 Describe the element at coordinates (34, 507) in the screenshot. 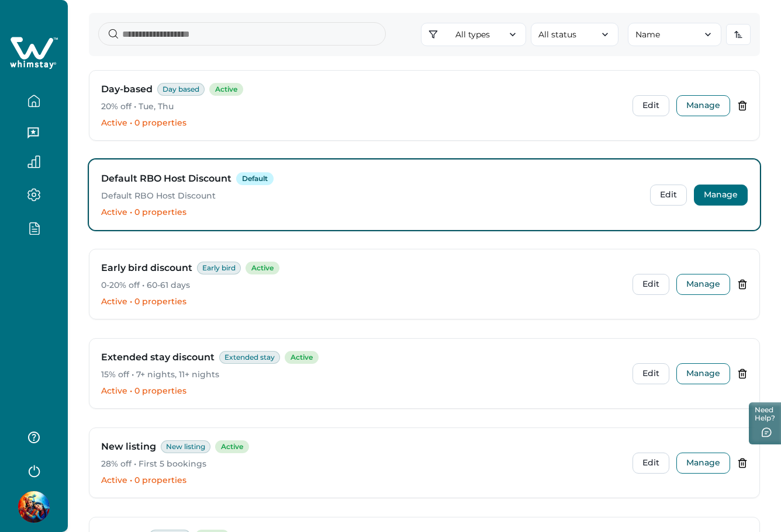

I see `img: Whimstay Host` at that location.